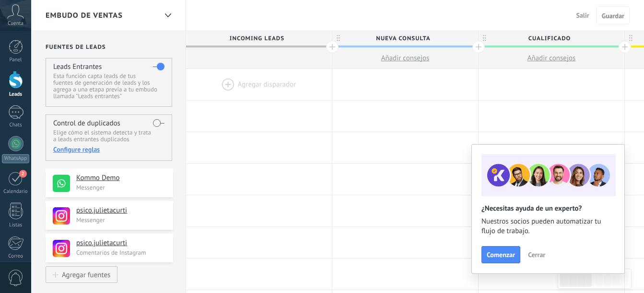  Describe the element at coordinates (549, 38) in the screenshot. I see `span: Cualificado` at that location.